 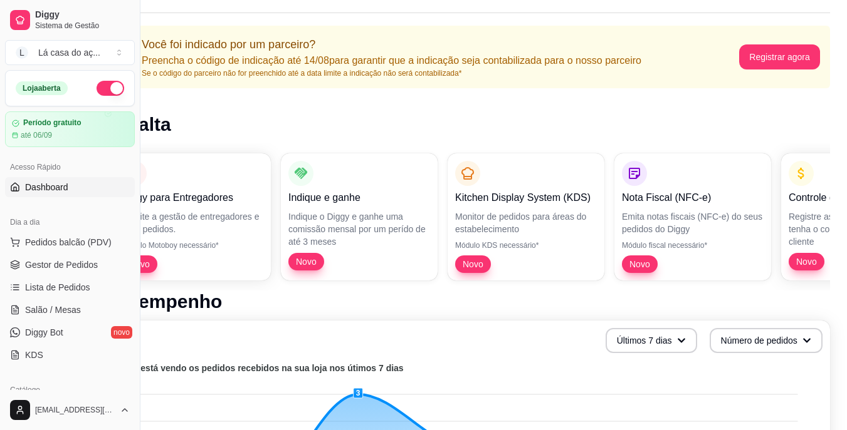 I want to click on button: Select a team, so click(x=70, y=53).